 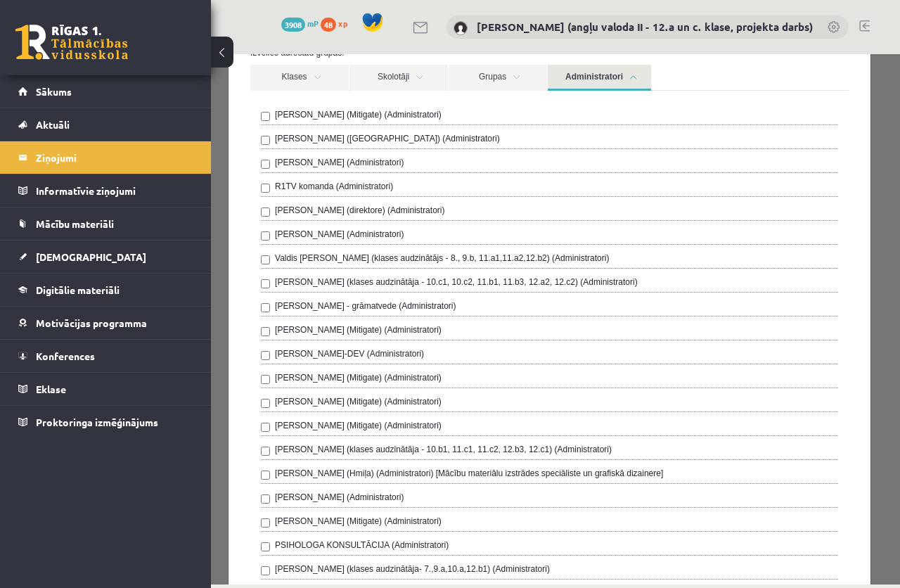 I want to click on body: Editor, wiswyg-editor-47363982877940-1755163565-236, so click(x=298, y=21).